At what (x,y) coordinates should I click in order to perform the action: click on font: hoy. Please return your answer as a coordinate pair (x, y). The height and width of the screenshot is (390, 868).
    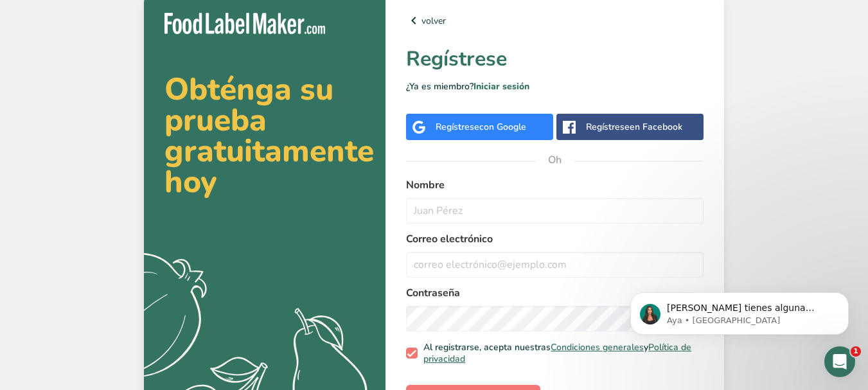
    Looking at the image, I should click on (191, 182).